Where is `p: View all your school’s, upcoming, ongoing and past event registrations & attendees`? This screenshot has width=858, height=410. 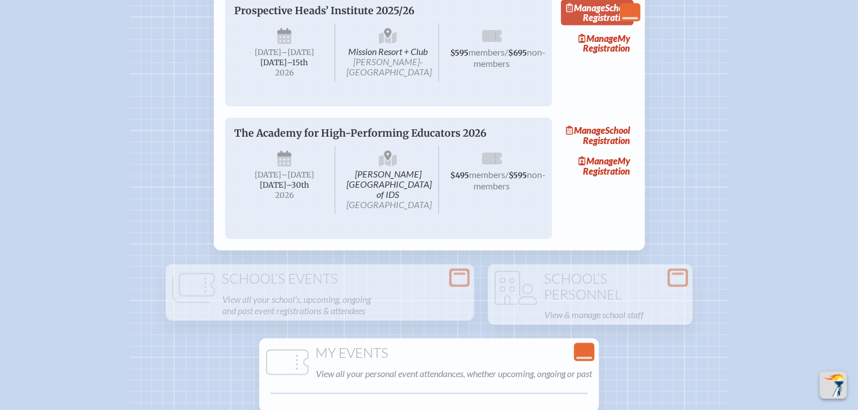
p: View all your school’s, upcoming, ongoing and past event registrations & attendees is located at coordinates (345, 305).